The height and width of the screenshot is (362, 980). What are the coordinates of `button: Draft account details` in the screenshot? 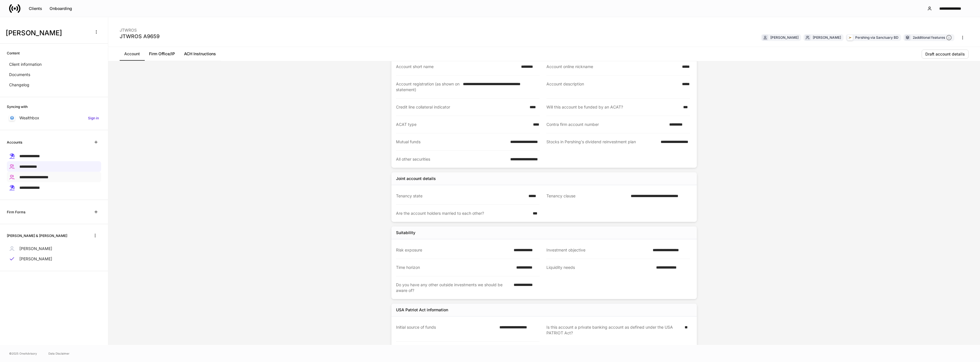 It's located at (945, 54).